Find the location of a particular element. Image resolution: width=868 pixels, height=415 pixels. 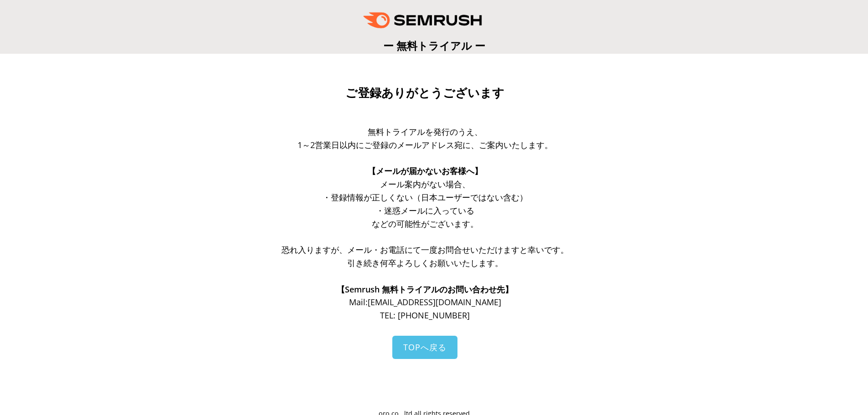

span: 無料トライアルを発行のうえ、 is located at coordinates (425, 132).